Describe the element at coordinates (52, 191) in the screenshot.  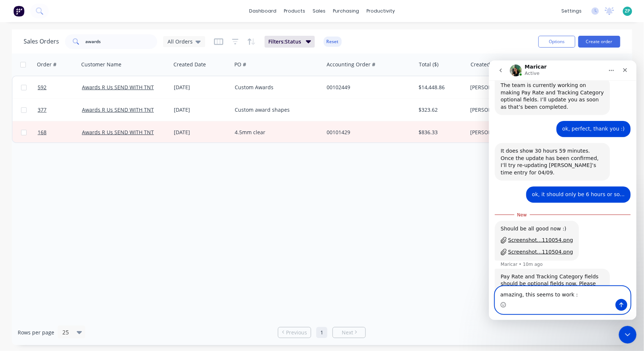
I see `div: Screenshot...110504.png` at that location.